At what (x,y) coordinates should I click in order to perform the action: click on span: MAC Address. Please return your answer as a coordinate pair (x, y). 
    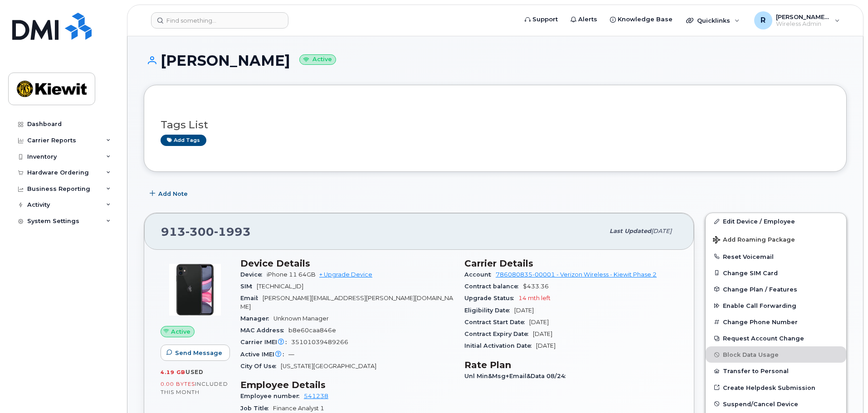
    Looking at the image, I should click on (265, 330).